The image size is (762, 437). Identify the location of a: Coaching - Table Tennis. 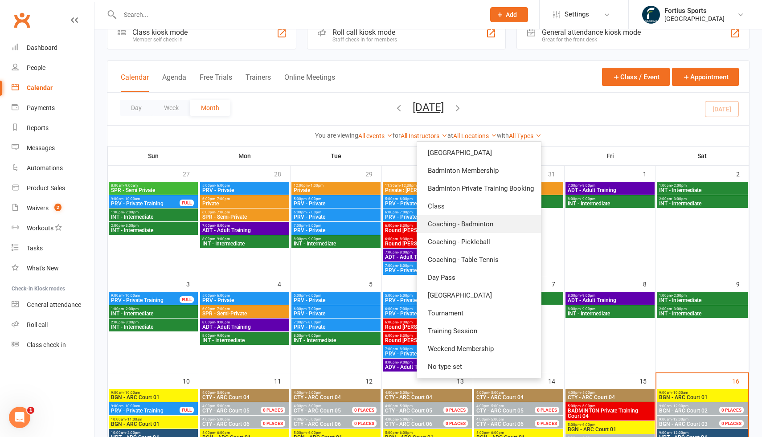
(479, 260).